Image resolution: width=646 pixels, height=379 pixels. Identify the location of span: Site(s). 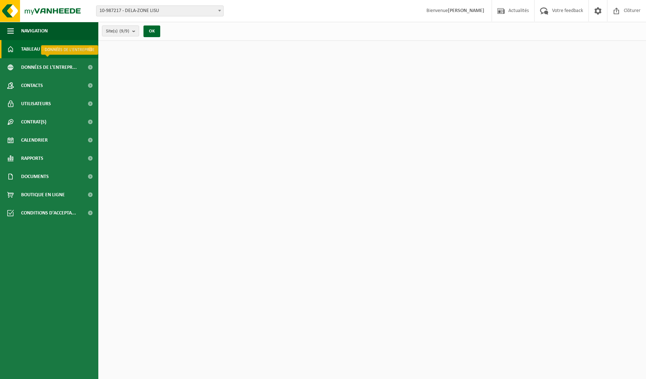
(118, 31).